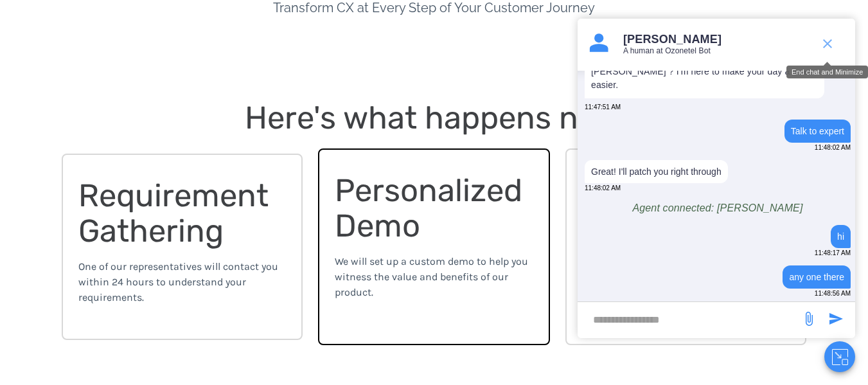 This screenshot has height=385, width=868. Describe the element at coordinates (431, 277) in the screenshot. I see `span: We will set up a custom demo to help you witness the value and benefits of our product.` at that location.